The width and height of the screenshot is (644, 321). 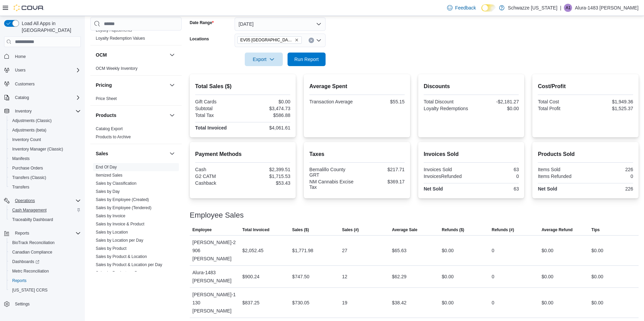 What do you see at coordinates (172, 85) in the screenshot?
I see `button: Pricing` at bounding box center [172, 85].